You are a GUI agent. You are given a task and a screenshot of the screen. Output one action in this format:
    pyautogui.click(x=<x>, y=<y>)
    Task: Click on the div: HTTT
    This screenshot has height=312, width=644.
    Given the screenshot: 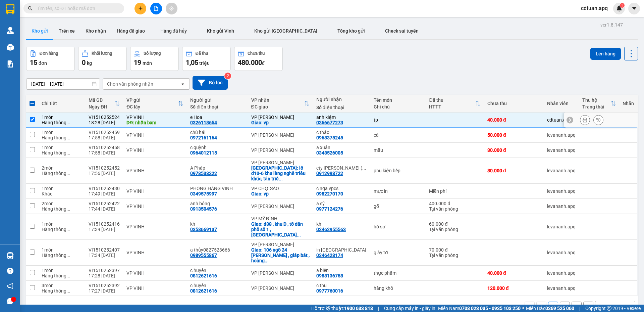 What is the action you would take?
    pyautogui.click(x=452, y=107)
    